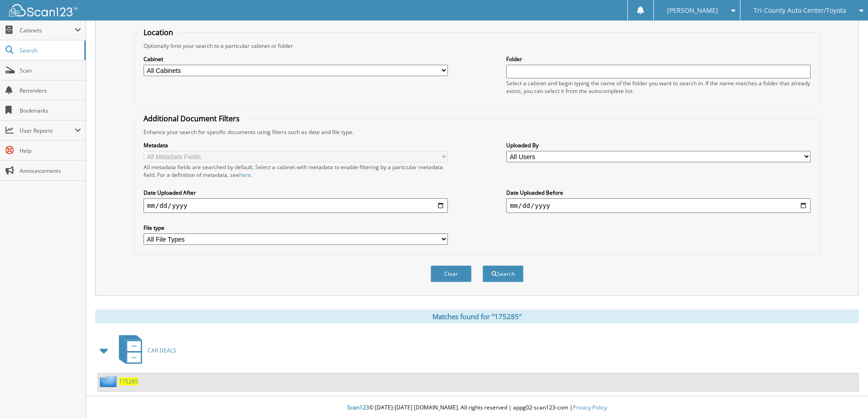 The width and height of the screenshot is (868, 419). What do you see at coordinates (162, 350) in the screenshot?
I see `span: CAR DEALS` at bounding box center [162, 350].